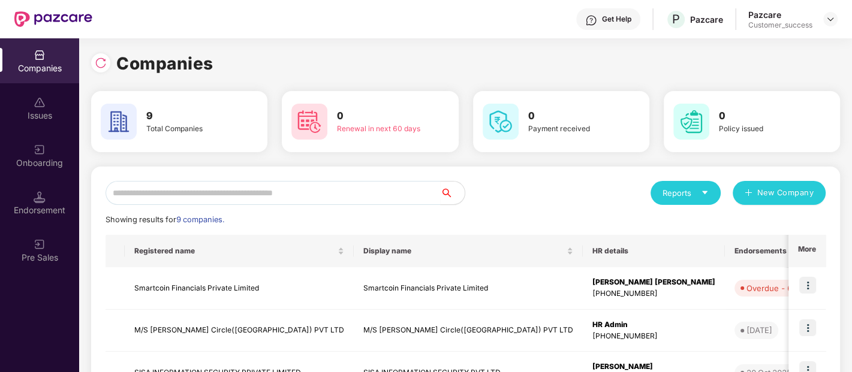 The width and height of the screenshot is (852, 372). What do you see at coordinates (685, 193) in the screenshot?
I see `div: Reports` at bounding box center [685, 193].